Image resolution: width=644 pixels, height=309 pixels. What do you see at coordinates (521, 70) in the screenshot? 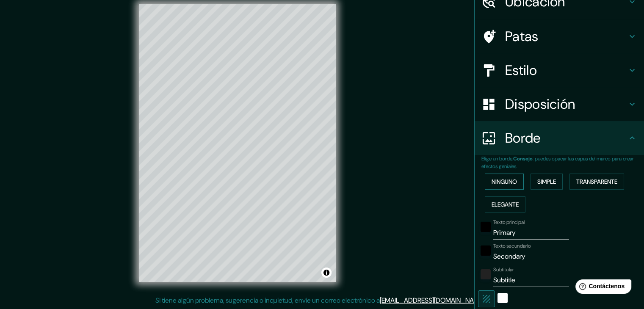
I see `font: Estilo` at bounding box center [521, 70].